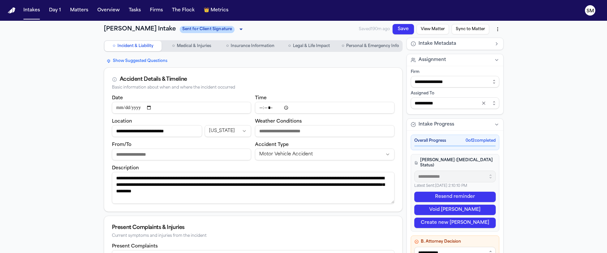 The width and height of the screenshot is (607, 253). I want to click on button: Sync to Matter, so click(471, 29).